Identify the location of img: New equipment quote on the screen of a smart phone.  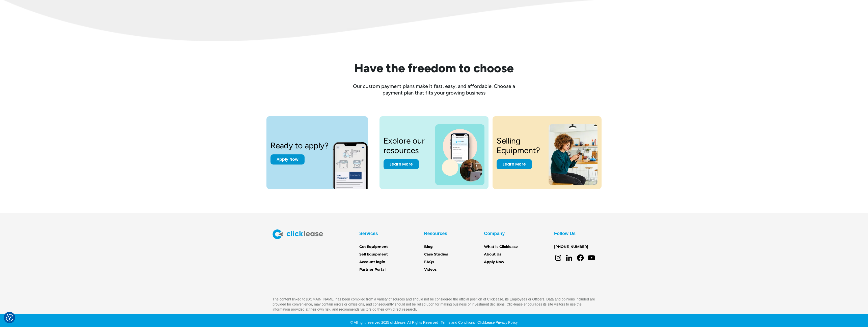
(355, 163).